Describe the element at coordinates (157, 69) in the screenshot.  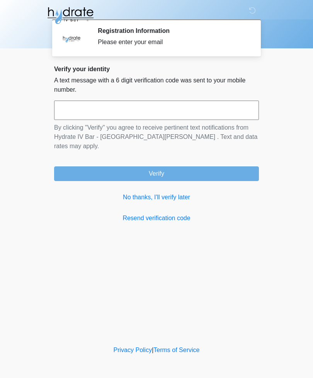
I see `h2: Verify your identity` at that location.